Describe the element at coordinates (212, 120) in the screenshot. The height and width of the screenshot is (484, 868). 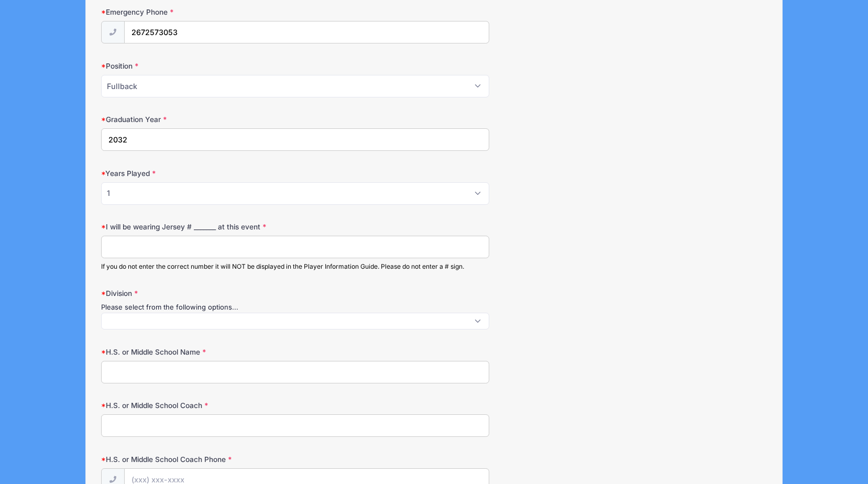
I see `label: Graduation Year` at that location.